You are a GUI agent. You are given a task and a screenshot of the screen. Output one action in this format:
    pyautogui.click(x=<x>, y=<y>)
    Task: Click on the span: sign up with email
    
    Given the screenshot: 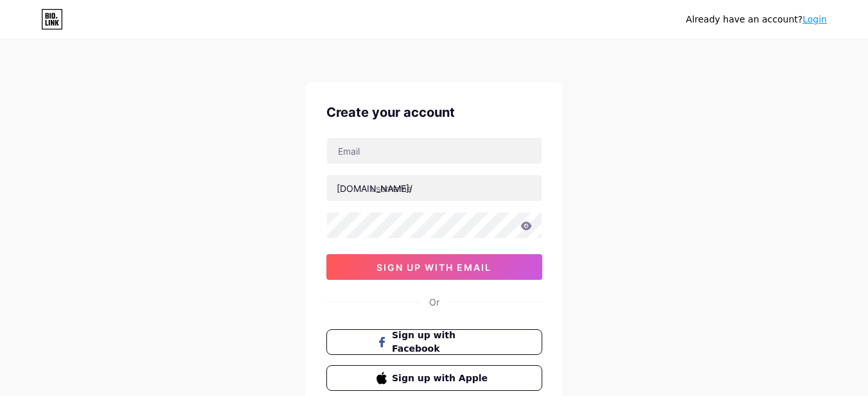 What is the action you would take?
    pyautogui.click(x=434, y=267)
    